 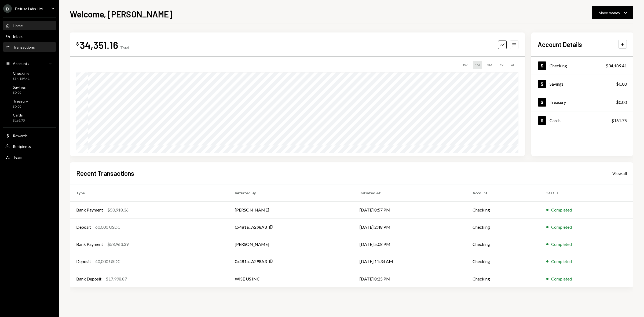 I want to click on div: Defuse Labs Limi..., so click(x=30, y=9).